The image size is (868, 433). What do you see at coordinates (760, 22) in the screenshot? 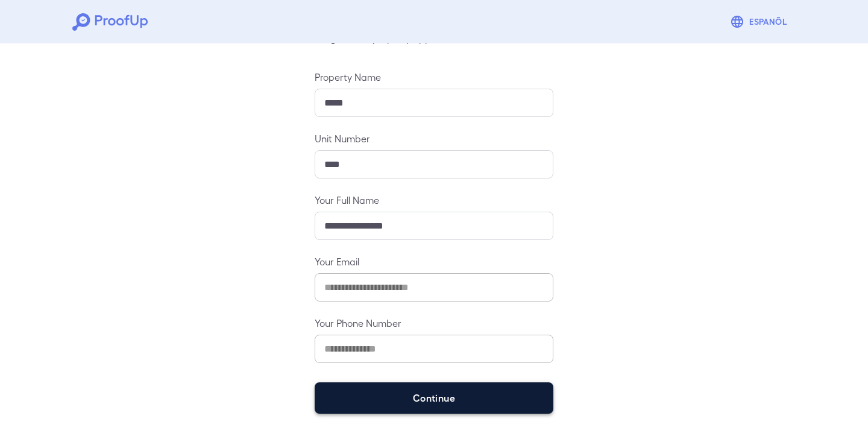
I see `button: Espanõl` at bounding box center [760, 22].